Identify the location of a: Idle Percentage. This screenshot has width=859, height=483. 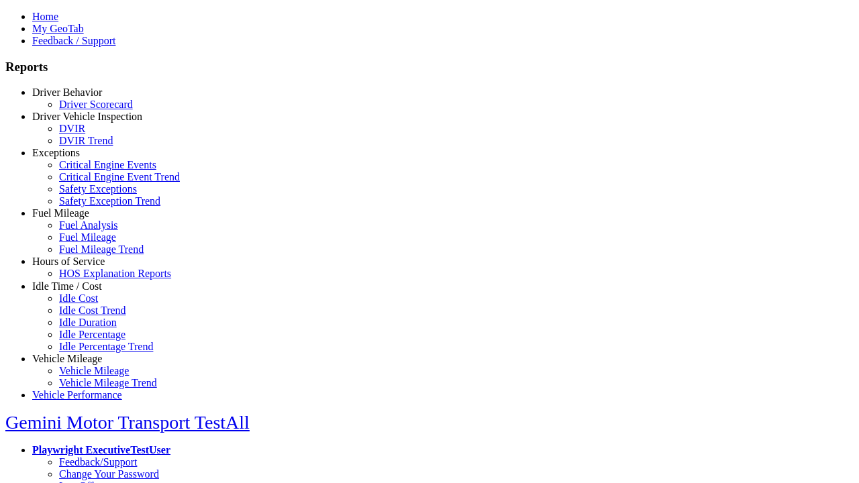
(92, 334).